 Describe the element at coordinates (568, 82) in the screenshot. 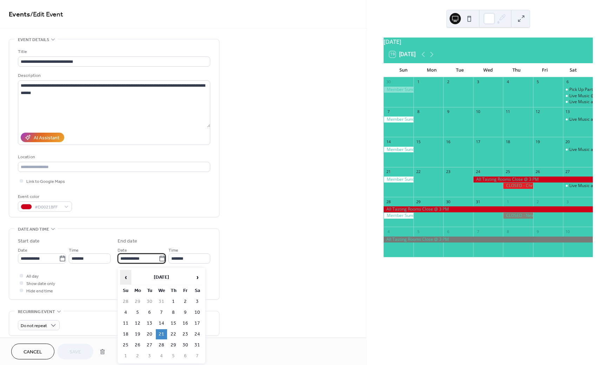

I see `div: 6` at that location.